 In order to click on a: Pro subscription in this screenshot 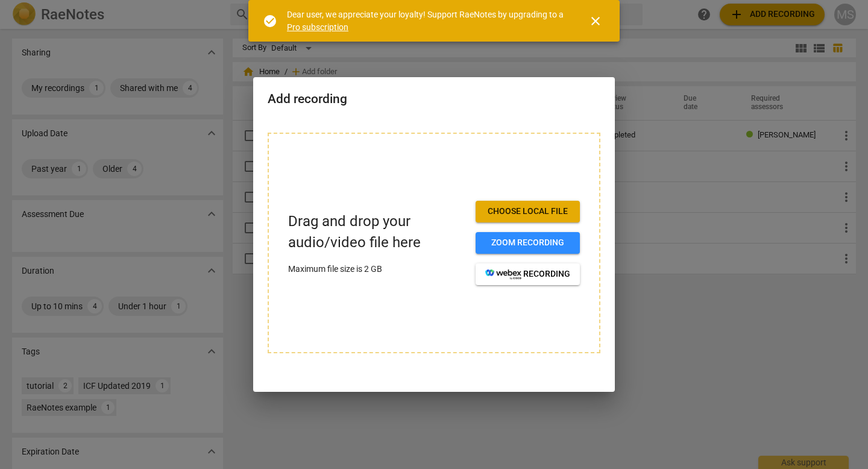, I will do `click(318, 27)`.